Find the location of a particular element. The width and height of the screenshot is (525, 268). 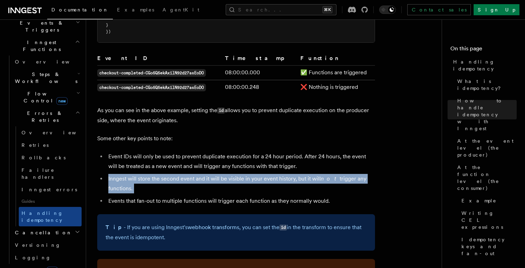

td: ✅ Functions are triggered is located at coordinates (336, 73).